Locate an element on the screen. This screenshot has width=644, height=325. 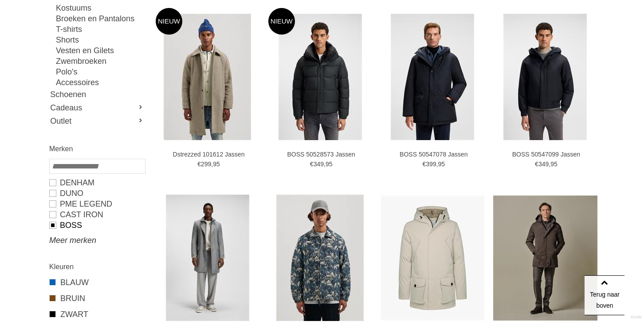
a: DENHAM is located at coordinates (96, 183).